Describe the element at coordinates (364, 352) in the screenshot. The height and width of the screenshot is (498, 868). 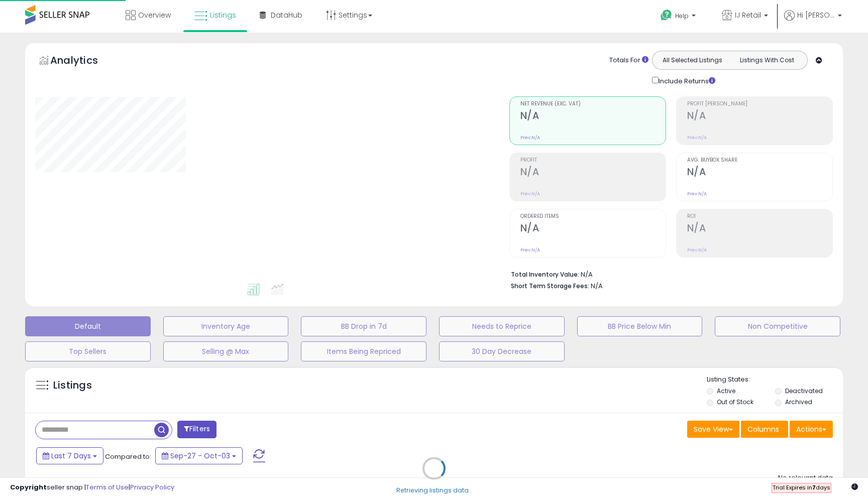
I see `button: Items Being Repriced` at that location.